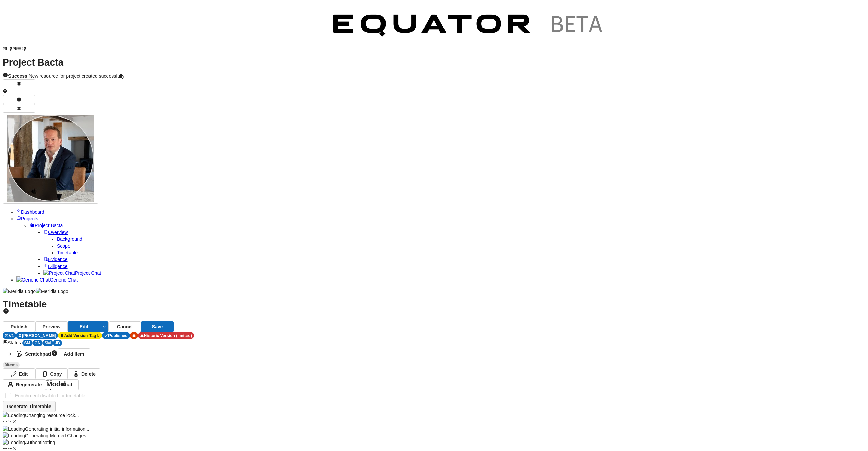 The height and width of the screenshot is (451, 868). I want to click on a: Project Bacta, so click(46, 226).